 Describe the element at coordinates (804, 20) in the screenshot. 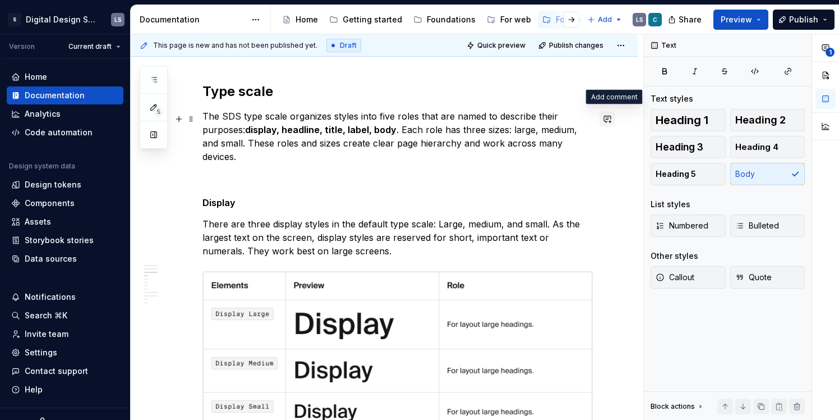

I see `span: Publish` at that location.